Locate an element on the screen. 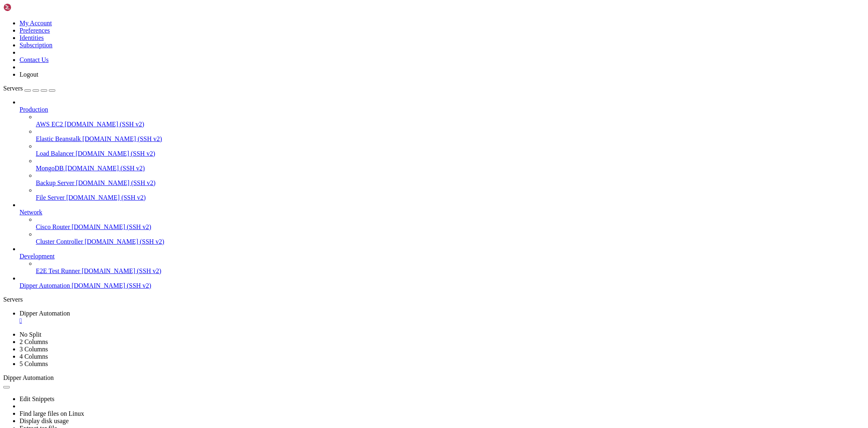 The image size is (868, 428). a: Identities is located at coordinates (32, 37).